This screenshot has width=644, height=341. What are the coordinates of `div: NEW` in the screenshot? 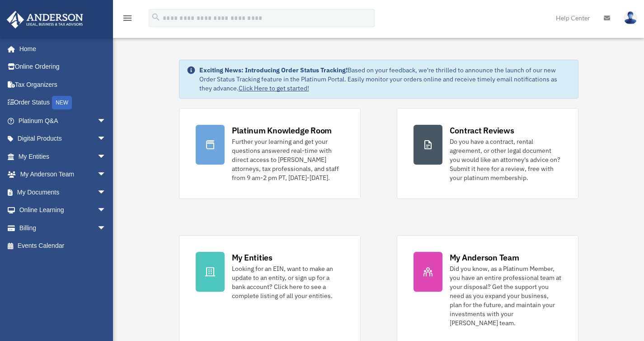 It's located at (62, 103).